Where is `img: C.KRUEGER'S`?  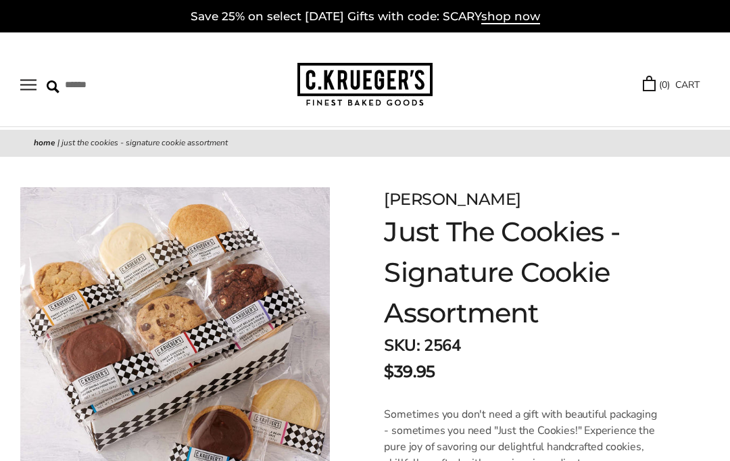
img: C.KRUEGER'S is located at coordinates (365, 85).